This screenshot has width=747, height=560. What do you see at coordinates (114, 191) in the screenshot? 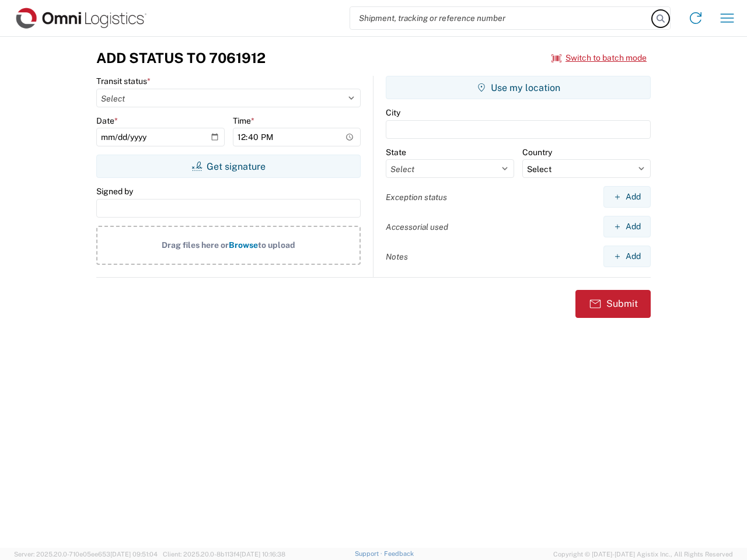
I see `label: Signed by` at bounding box center [114, 191].